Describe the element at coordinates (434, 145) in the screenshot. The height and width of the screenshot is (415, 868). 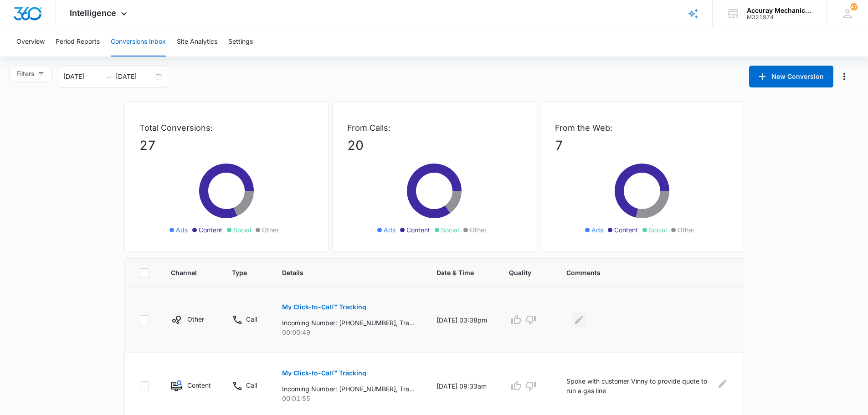
I see `p: 20` at that location.